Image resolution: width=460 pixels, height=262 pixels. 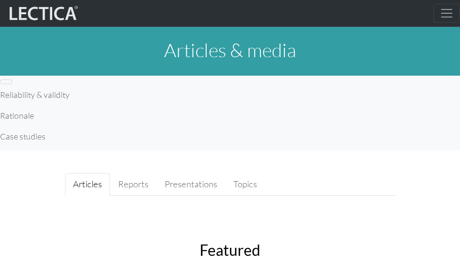 What do you see at coordinates (133, 185) in the screenshot?
I see `a: Reports` at bounding box center [133, 185].